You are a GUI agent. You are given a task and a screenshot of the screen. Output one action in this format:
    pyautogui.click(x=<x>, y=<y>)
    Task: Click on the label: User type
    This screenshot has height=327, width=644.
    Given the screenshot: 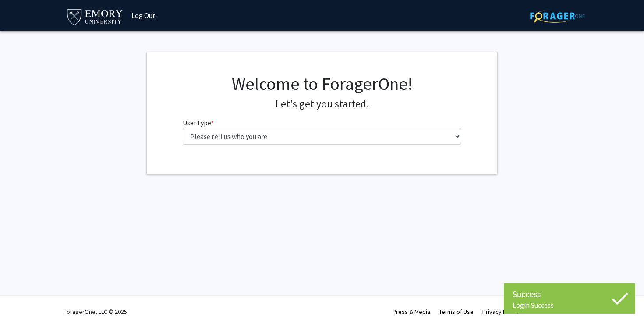 What is the action you would take?
    pyautogui.click(x=198, y=123)
    